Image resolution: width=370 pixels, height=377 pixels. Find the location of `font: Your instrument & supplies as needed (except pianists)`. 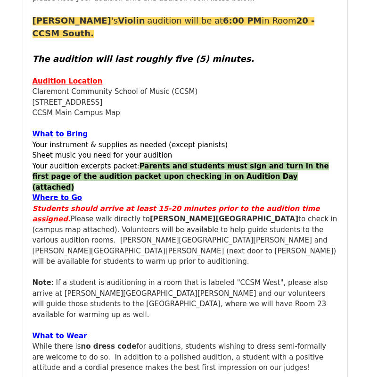

font: Your instrument & supplies as needed (except pianists) is located at coordinates (130, 145).